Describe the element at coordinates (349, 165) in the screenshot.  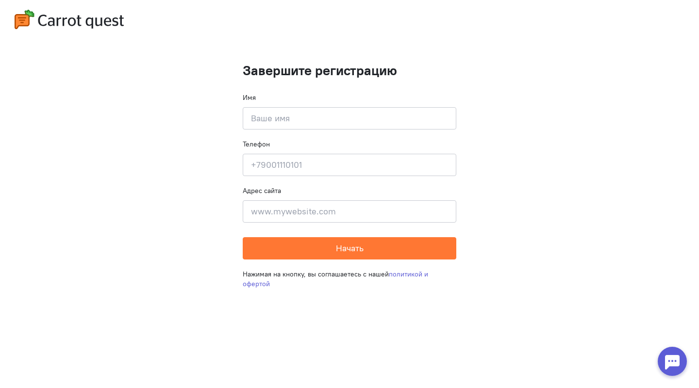
I see `input: +79001110101` at that location.